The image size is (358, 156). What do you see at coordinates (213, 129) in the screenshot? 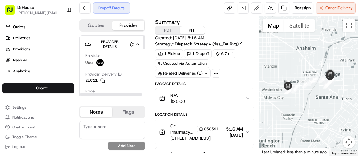
I see `span: 0505911` at bounding box center [213, 129].